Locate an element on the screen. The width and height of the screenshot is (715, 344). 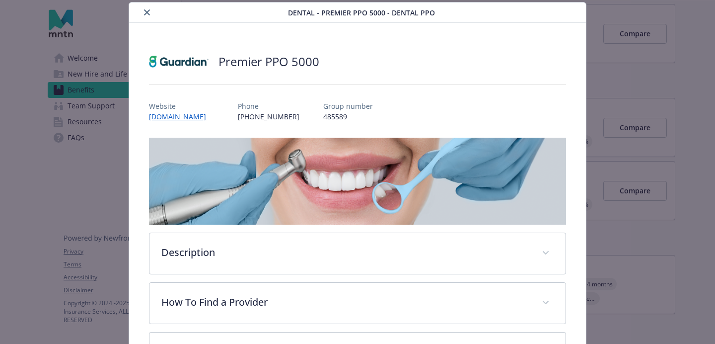
span: Dental - Premier PPO 5000 - Dental PPO is located at coordinates (362, 12).